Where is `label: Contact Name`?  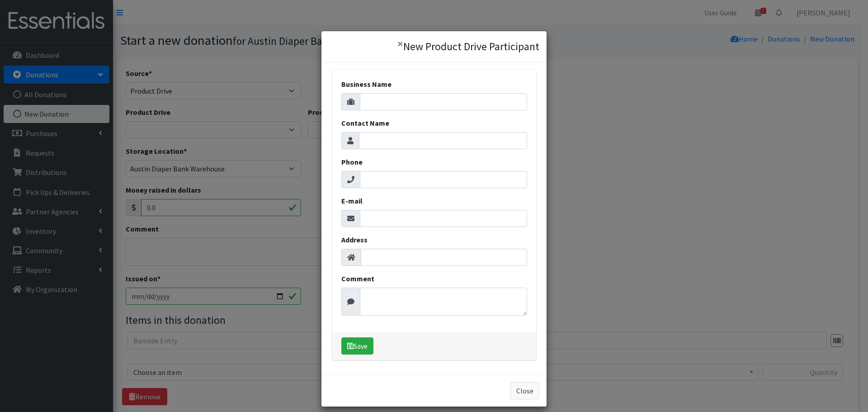 label: Contact Name is located at coordinates (365, 123).